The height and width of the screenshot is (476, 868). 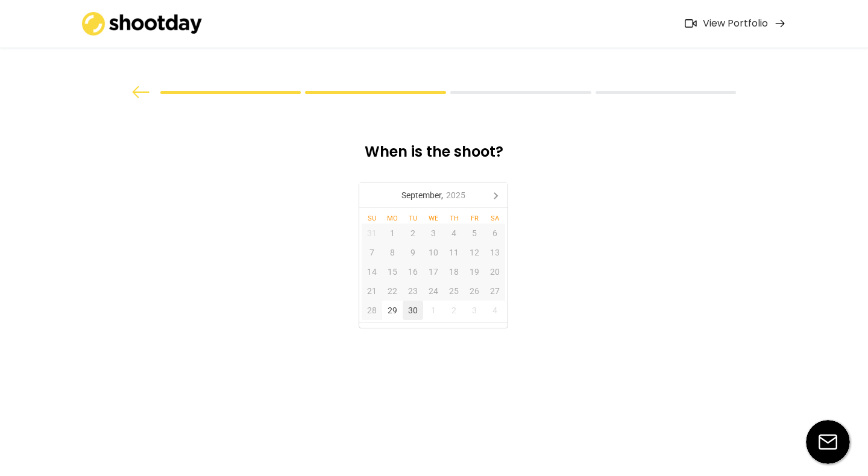 I want to click on img: arrow%20back.svg, so click(x=142, y=93).